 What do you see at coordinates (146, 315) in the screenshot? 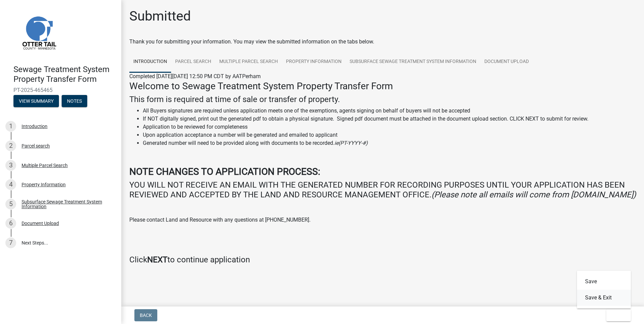
I see `span: Back` at bounding box center [146, 315].